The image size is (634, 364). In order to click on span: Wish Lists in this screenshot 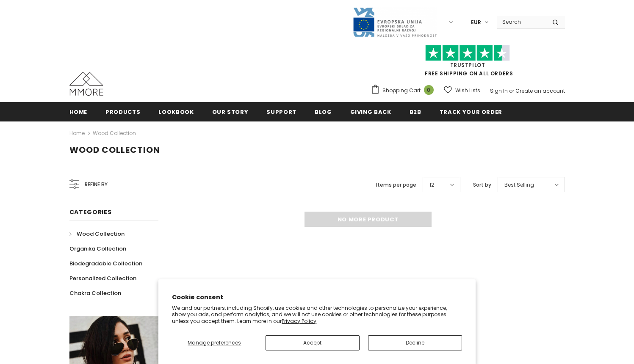, I will do `click(468, 91)`.